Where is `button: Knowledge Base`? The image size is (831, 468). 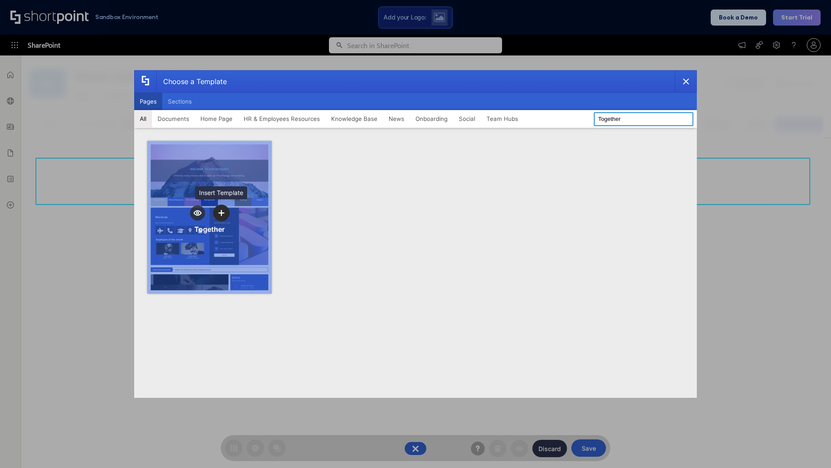 button: Knowledge Base is located at coordinates (354, 119).